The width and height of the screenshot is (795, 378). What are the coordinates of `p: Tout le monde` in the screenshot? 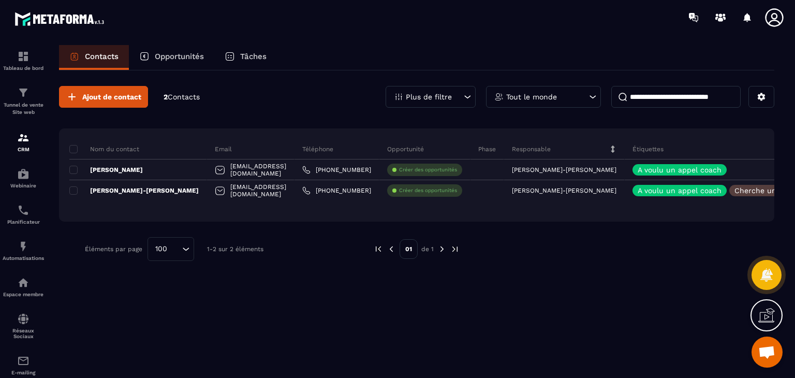 It's located at (531, 97).